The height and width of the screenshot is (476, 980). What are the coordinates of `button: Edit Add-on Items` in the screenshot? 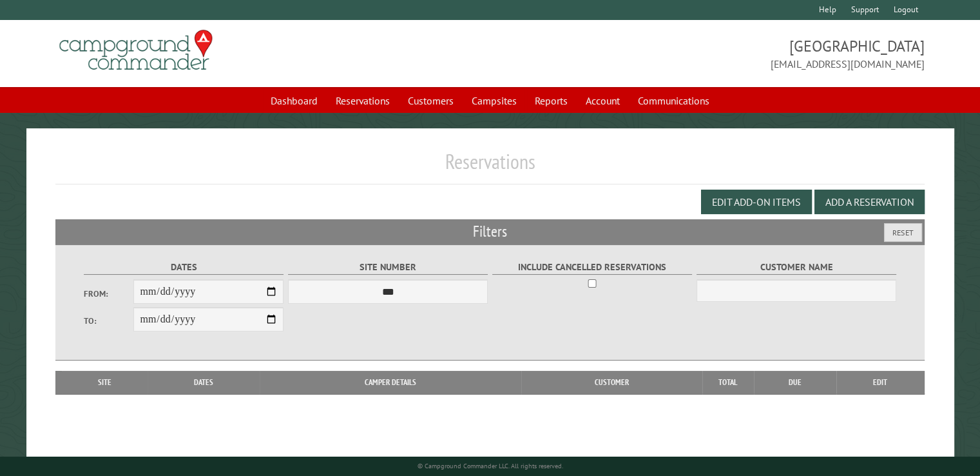 It's located at (757, 202).